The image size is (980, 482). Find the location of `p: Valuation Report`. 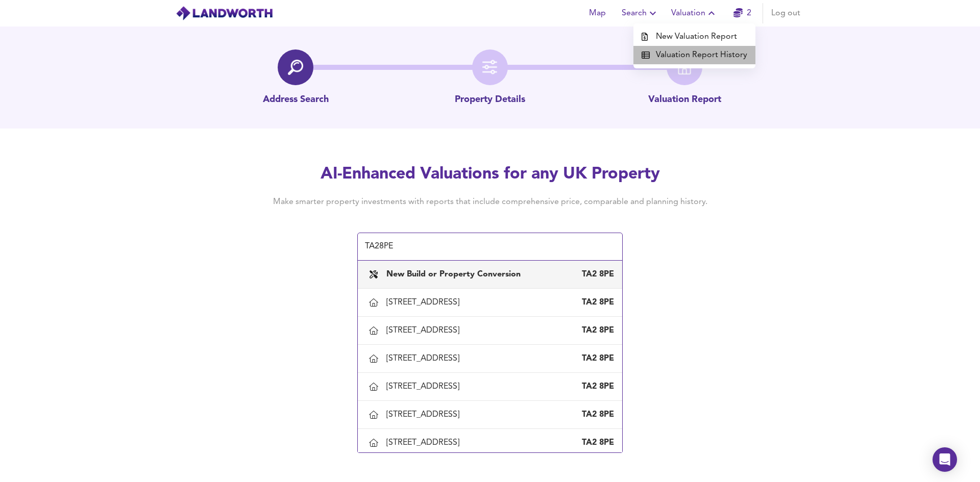

p: Valuation Report is located at coordinates (685, 100).